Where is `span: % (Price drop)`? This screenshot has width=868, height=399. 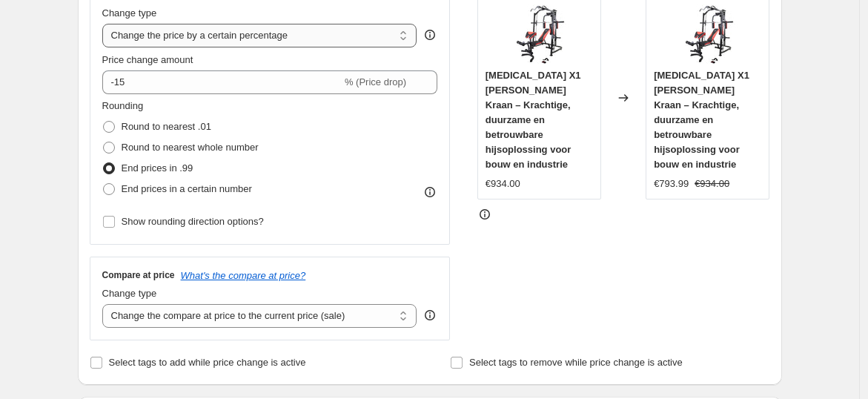 span: % (Price drop) is located at coordinates (375, 82).